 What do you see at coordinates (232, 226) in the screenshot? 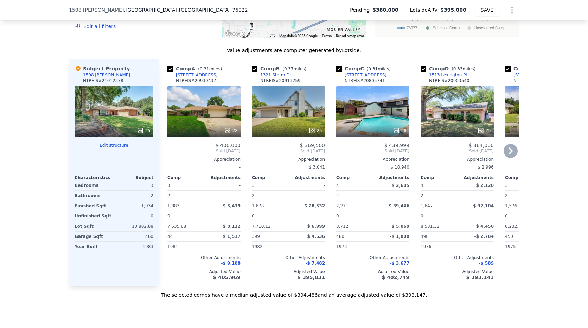
I see `span: $ 8,122` at bounding box center [232, 226].